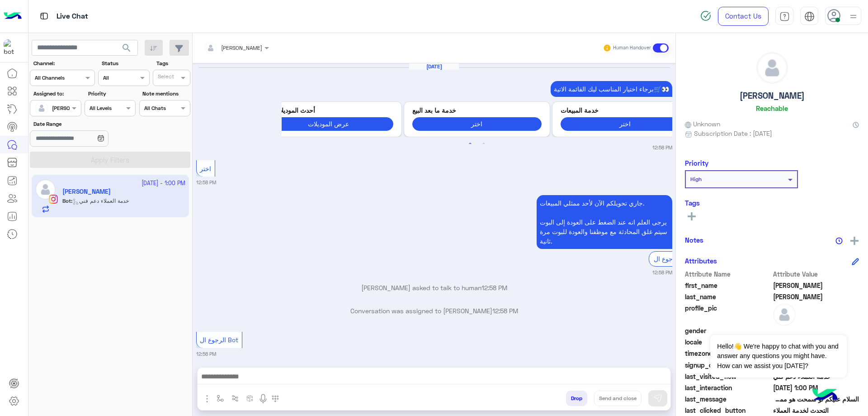  What do you see at coordinates (705, 16) in the screenshot?
I see `img: spinner` at bounding box center [705, 16].